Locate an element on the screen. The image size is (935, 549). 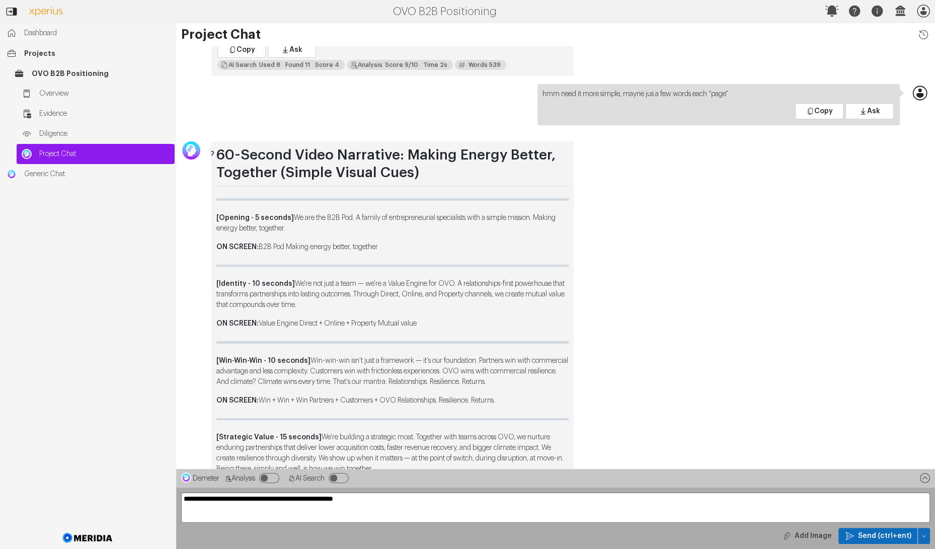
strong: [Strategic Value - 15 seconds] is located at coordinates (269, 437).